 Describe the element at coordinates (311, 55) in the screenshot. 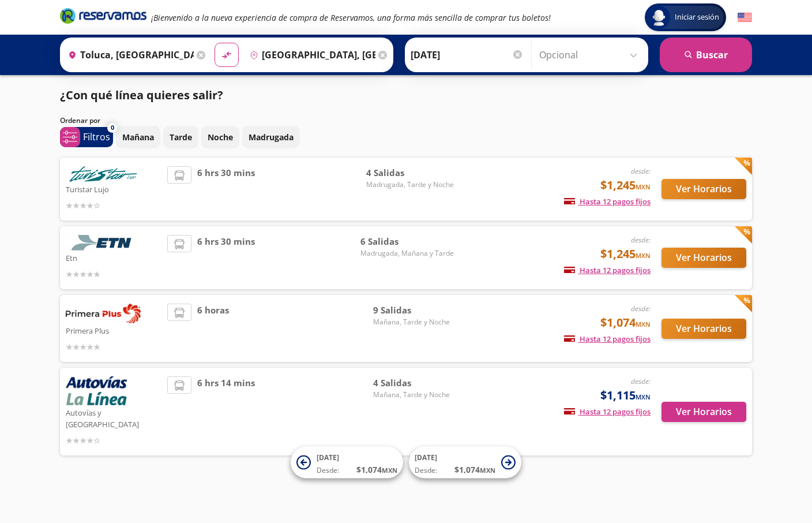

I see `input: Buscar Destino` at that location.